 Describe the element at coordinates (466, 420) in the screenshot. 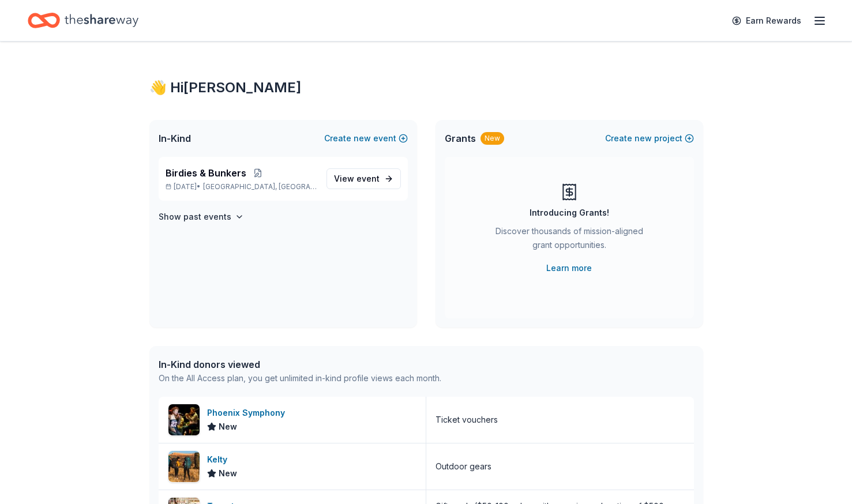

I see `div: Ticket vouchers` at that location.